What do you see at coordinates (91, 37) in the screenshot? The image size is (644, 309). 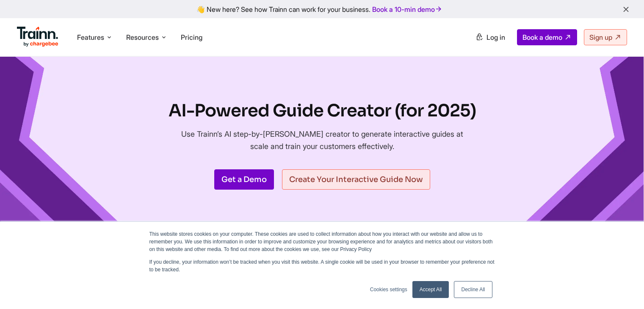 I see `span: Features` at bounding box center [91, 37].